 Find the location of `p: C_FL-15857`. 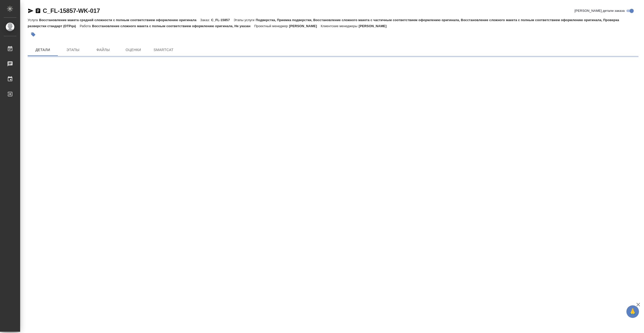

p: C_FL-15857 is located at coordinates (222, 20).